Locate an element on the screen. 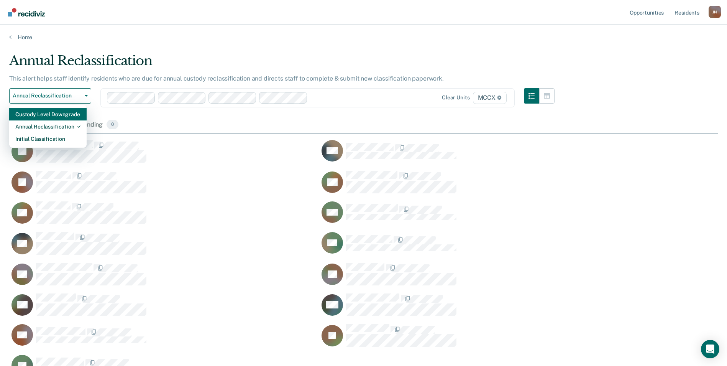  div: CaseloadOpportunityCell-00567846 is located at coordinates (164, 247).